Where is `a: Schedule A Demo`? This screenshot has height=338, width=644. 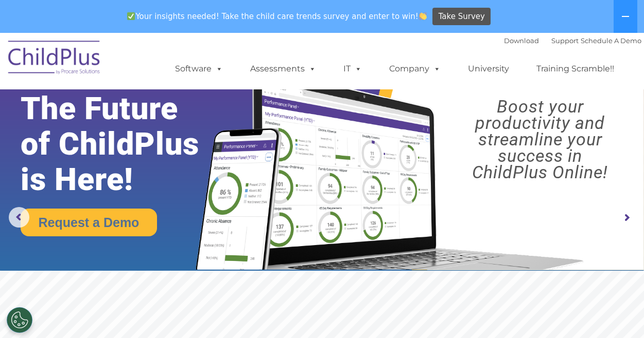
a: Schedule A Demo is located at coordinates (611, 40).